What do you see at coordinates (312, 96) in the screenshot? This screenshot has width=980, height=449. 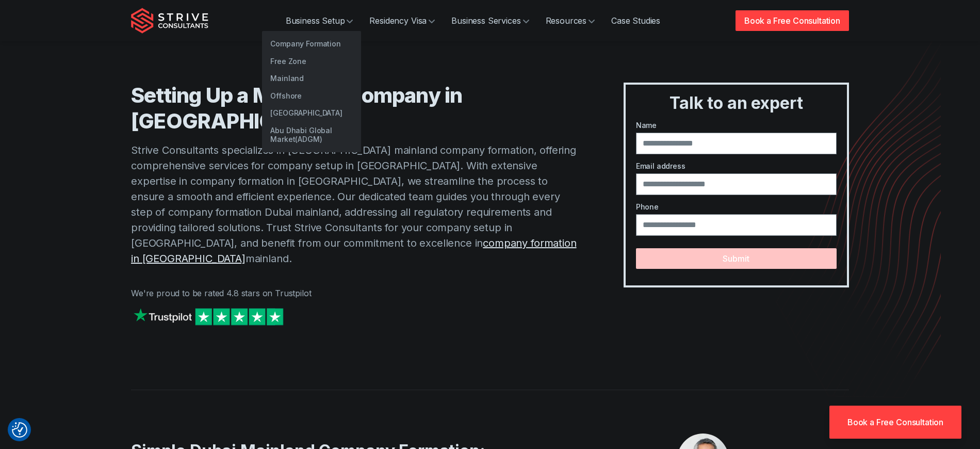 I see `a: Offshore` at bounding box center [312, 96].